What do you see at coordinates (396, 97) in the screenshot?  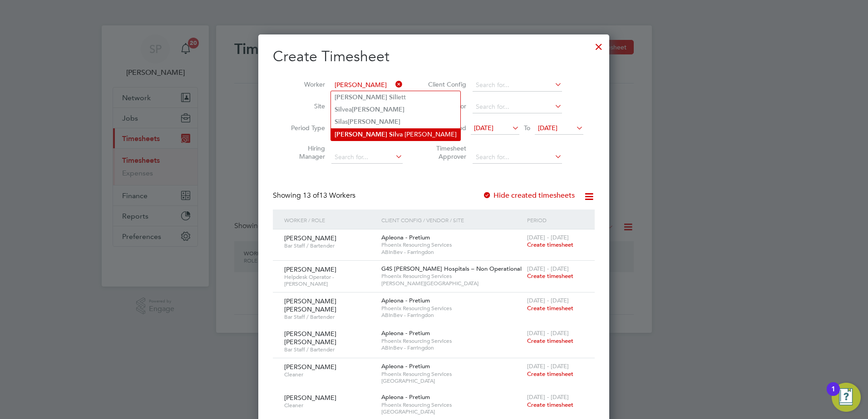 I see `li: lett` at bounding box center [396, 97].